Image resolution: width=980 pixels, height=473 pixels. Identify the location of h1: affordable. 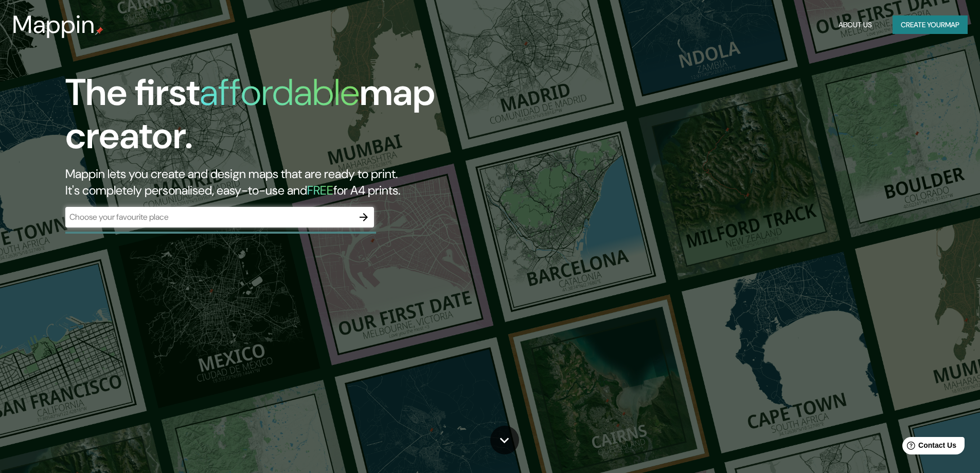
(279, 92).